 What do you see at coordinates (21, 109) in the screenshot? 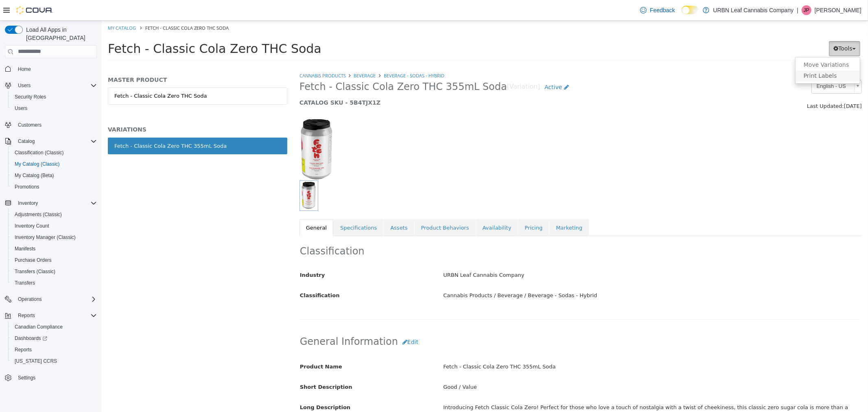
I see `a: Users` at bounding box center [21, 109].